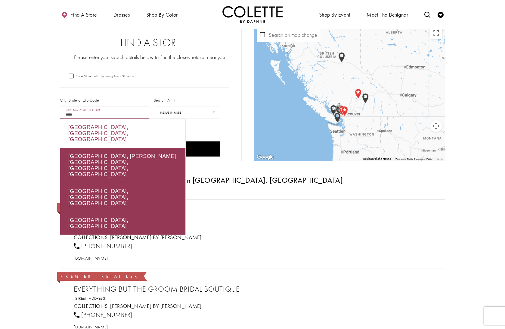  I want to click on select: Radius In Miles, so click(187, 112).